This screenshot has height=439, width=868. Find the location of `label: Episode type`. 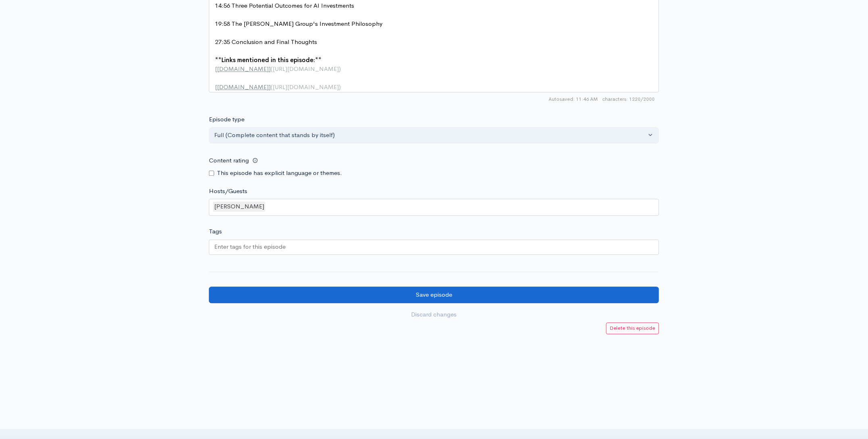

label: Episode type is located at coordinates (227, 119).